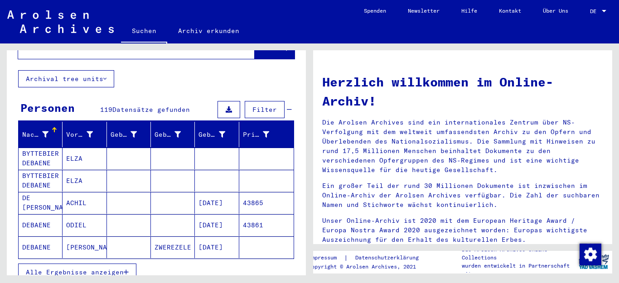 The width and height of the screenshot is (619, 283). Describe the element at coordinates (590, 254) in the screenshot. I see `div: Zustimmung ändern` at that location.